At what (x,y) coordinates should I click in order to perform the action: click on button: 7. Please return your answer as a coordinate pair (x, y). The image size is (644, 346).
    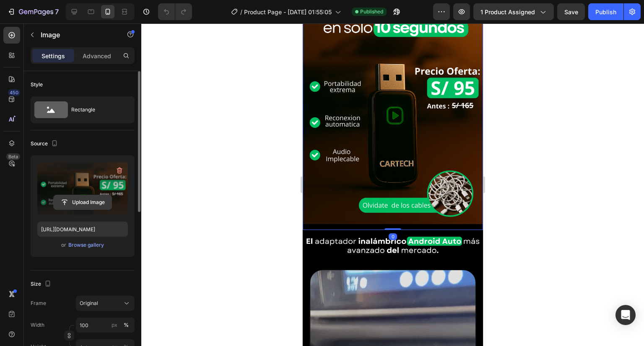
    Looking at the image, I should click on (33, 12).